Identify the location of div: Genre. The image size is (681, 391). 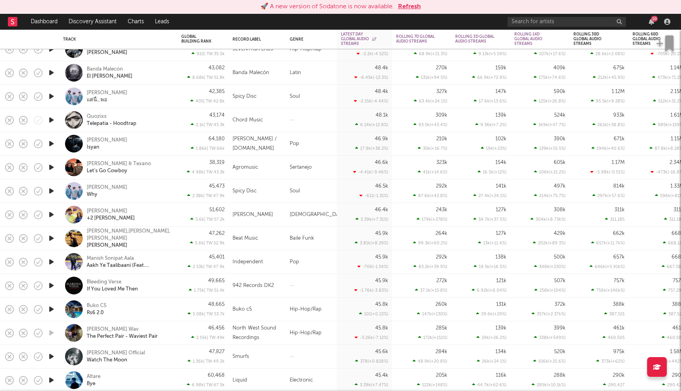
(309, 39).